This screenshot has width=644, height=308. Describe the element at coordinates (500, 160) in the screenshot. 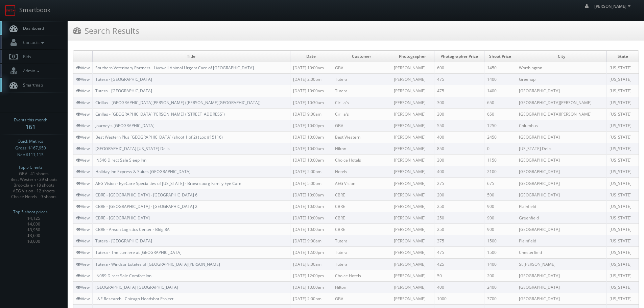

I see `td: 1150` at that location.